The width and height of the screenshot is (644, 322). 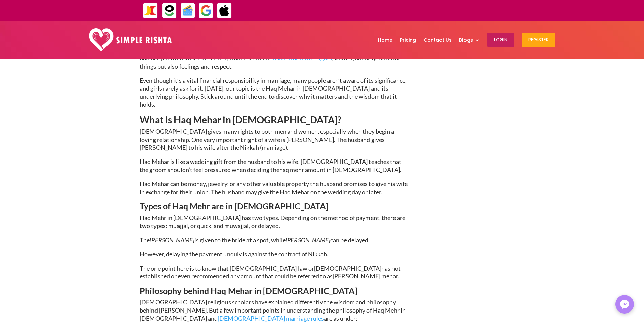 I want to click on img: Messenger, so click(x=625, y=305).